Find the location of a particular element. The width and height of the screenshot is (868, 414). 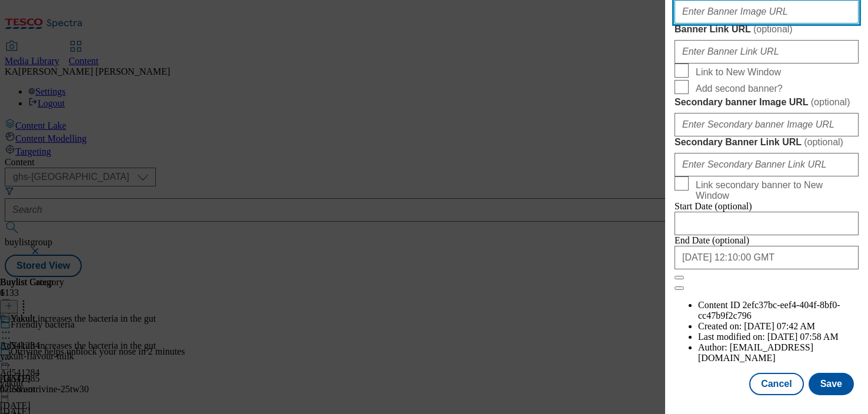

li: Author: is located at coordinates (778, 353).